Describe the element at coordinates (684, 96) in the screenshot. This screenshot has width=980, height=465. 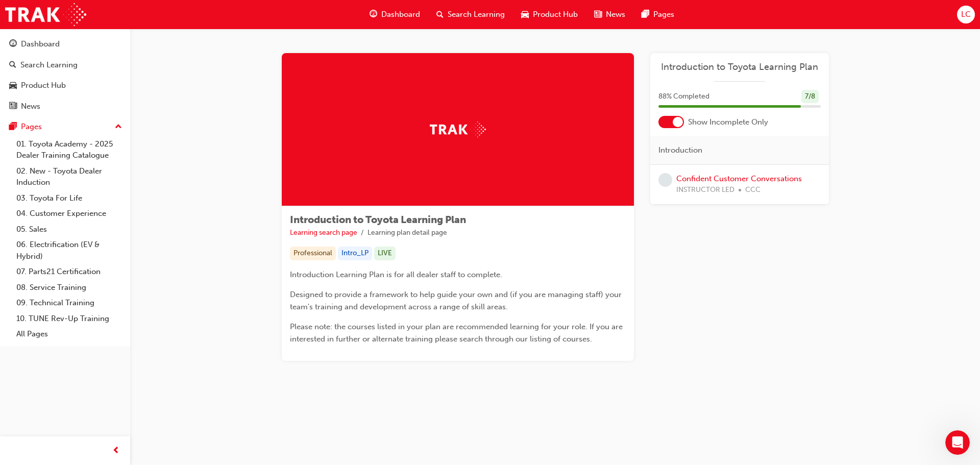
I see `span: 88 % Completed` at that location.